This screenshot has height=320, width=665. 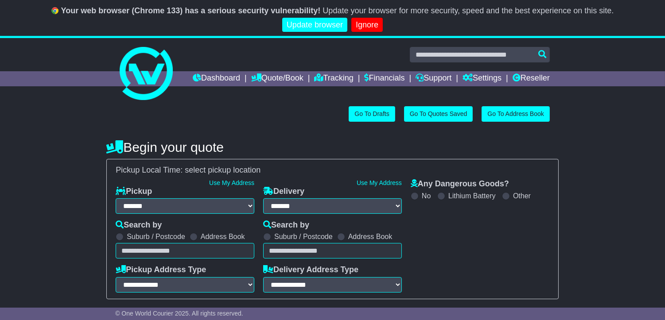 I want to click on label: No, so click(x=426, y=196).